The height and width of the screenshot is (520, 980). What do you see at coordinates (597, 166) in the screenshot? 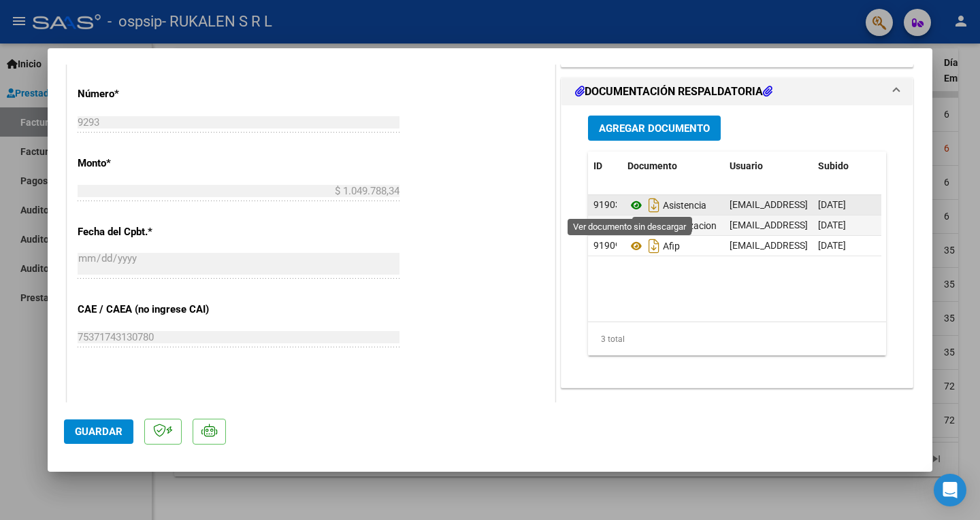
I see `span: ID` at bounding box center [597, 166].